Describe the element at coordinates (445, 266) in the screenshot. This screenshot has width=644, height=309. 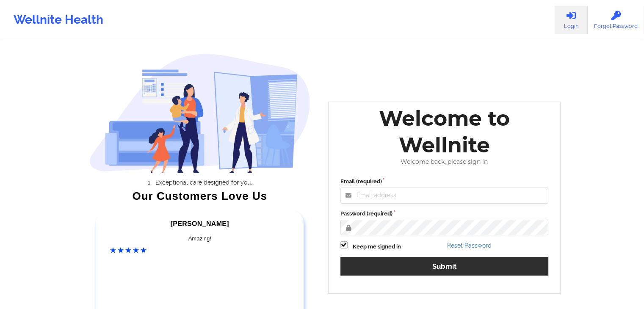
I see `button: Submit` at that location.